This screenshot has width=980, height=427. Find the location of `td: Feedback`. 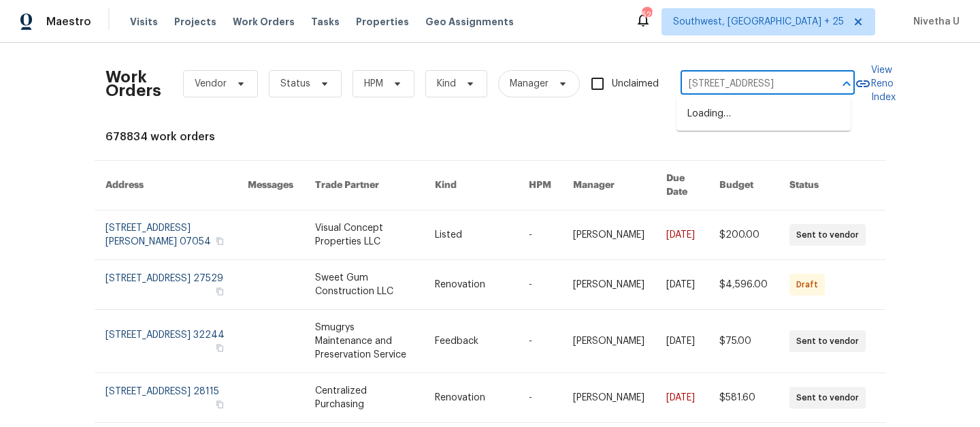

td: Feedback is located at coordinates (471, 341).